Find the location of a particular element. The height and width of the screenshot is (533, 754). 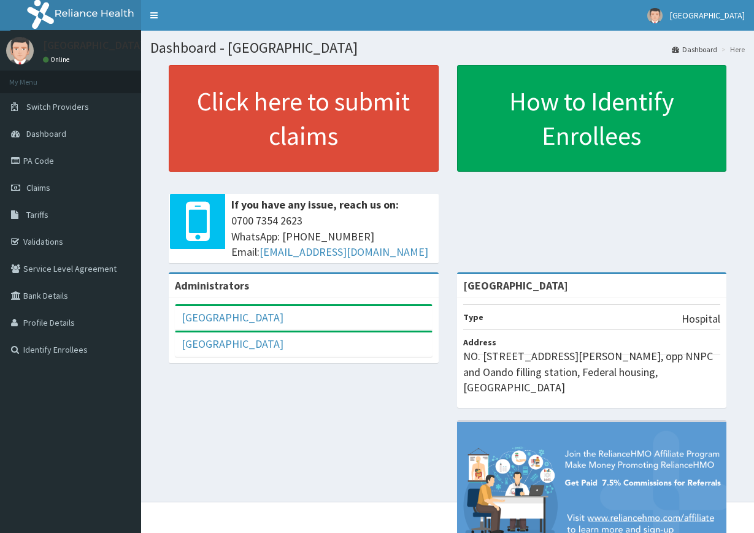

span: Claims is located at coordinates (38, 188).